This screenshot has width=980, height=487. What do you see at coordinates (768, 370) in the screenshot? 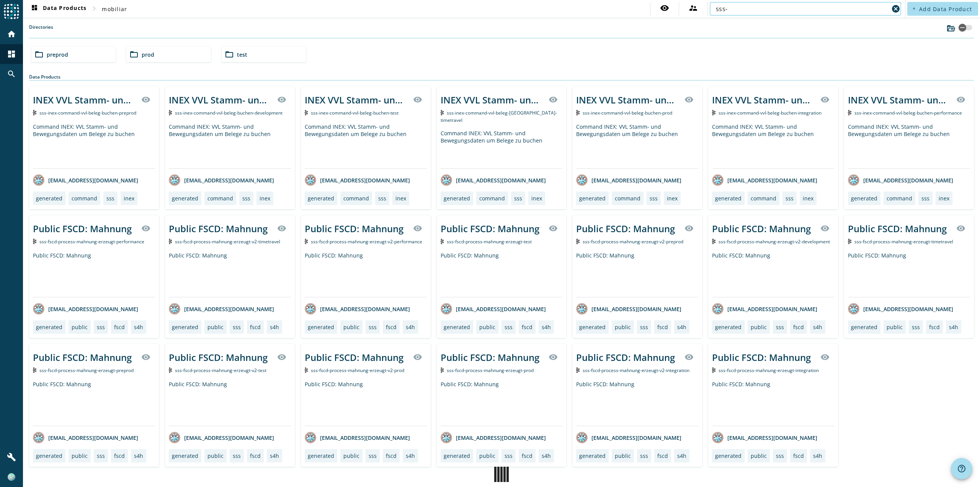
I see `span: Kafka Topic: sss-fscd-process-mahnung-erzeugt-integration` at bounding box center [768, 370].